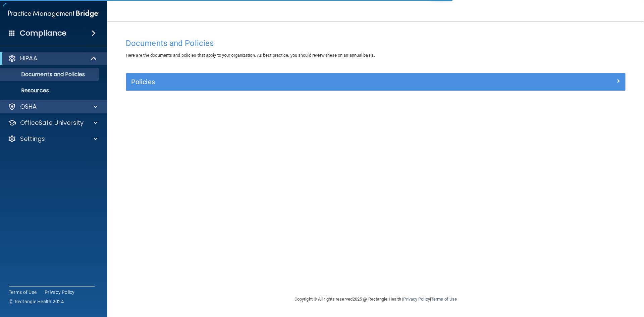 Image resolution: width=644 pixels, height=317 pixels. I want to click on span: Here are the documents and policies that apply to your organization. As best practice, you should..., so click(251, 55).